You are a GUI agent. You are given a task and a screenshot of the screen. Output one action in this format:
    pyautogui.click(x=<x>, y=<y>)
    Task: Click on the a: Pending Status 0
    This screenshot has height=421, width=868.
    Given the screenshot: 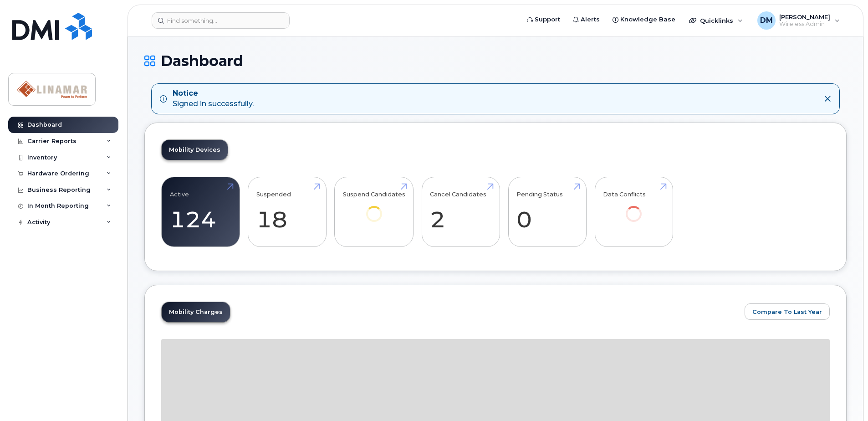 What is the action you would take?
    pyautogui.click(x=547, y=212)
    